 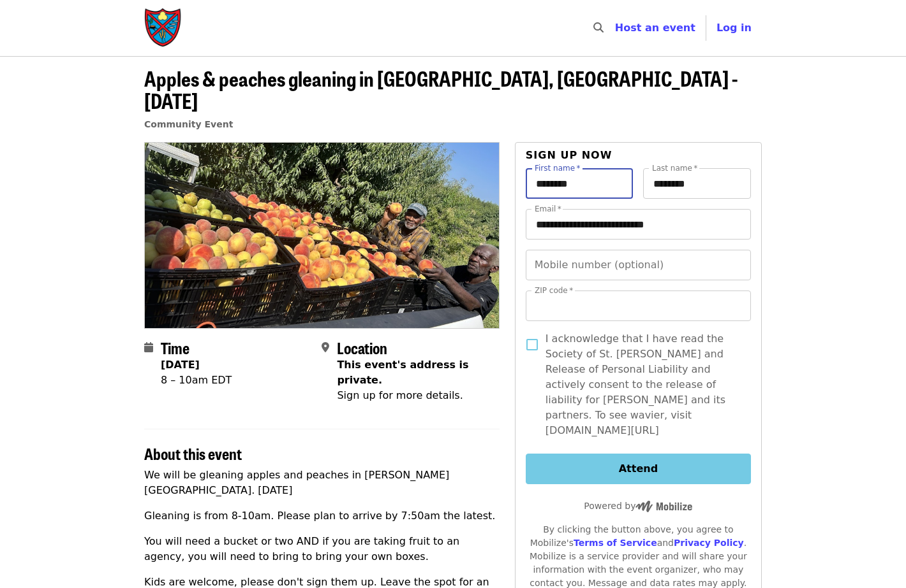 What do you see at coordinates (598, 27) in the screenshot?
I see `i: search icon` at bounding box center [598, 27].